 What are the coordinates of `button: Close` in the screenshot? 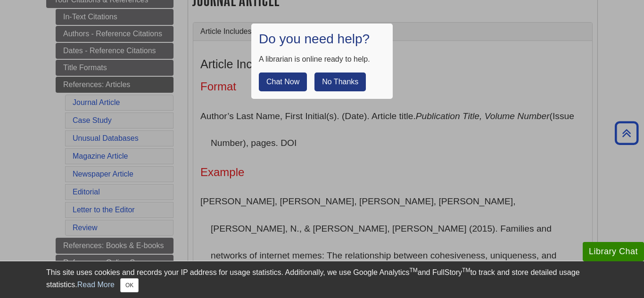 It's located at (129, 285).